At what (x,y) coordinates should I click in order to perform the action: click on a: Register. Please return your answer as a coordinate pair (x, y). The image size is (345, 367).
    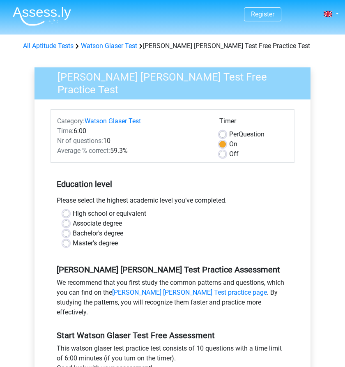
    Looking at the image, I should click on (262, 14).